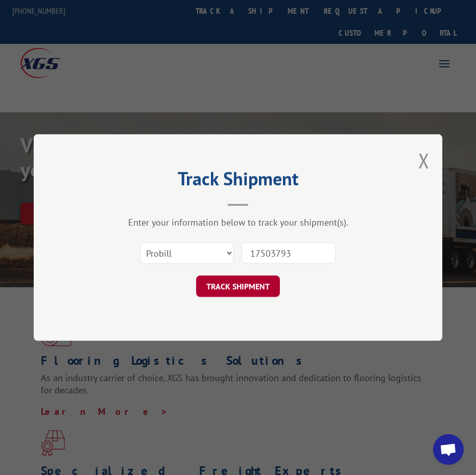 The image size is (476, 475). I want to click on input: Number(s), so click(289, 253).